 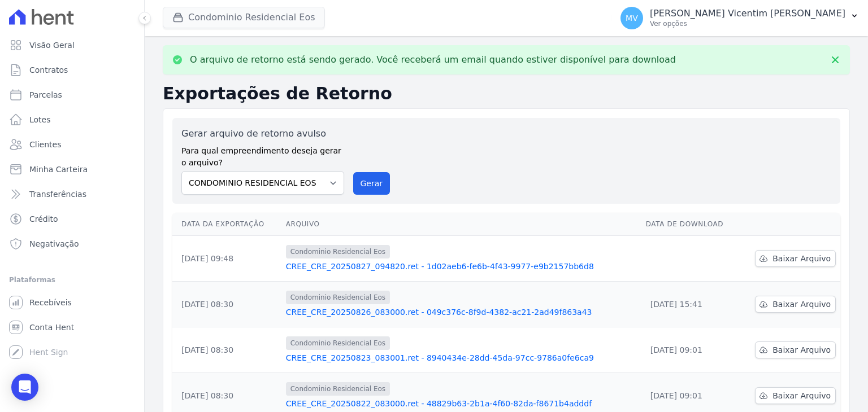 What do you see at coordinates (506, 94) in the screenshot?
I see `h2: Exportações de Retorno` at bounding box center [506, 94].